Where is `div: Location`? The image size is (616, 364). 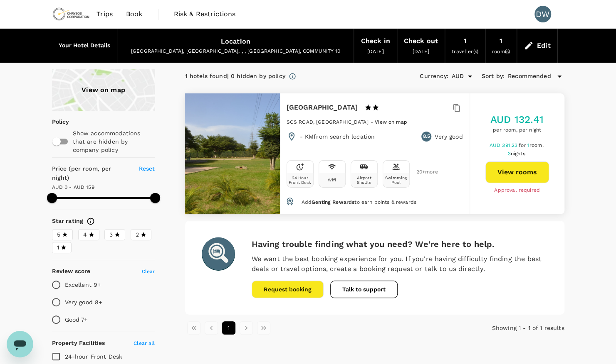 div: Location is located at coordinates (236, 42).